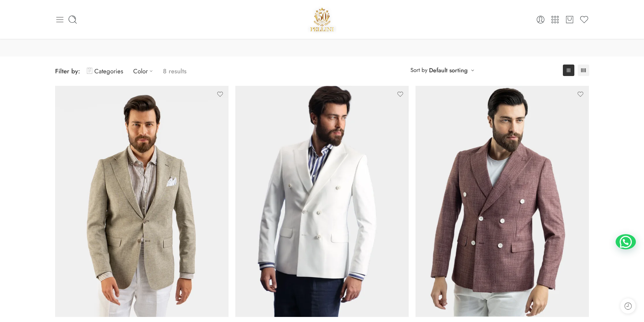 This screenshot has height=322, width=644. Describe the element at coordinates (541, 19) in the screenshot. I see `a: Login / Register` at that location.